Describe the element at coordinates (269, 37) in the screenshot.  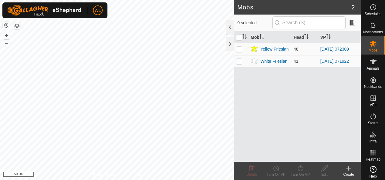
I see `th: Mob` at that location.